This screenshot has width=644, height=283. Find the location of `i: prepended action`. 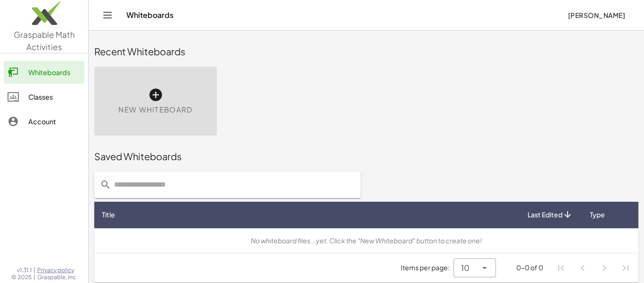

i: prepended action is located at coordinates (106, 184).